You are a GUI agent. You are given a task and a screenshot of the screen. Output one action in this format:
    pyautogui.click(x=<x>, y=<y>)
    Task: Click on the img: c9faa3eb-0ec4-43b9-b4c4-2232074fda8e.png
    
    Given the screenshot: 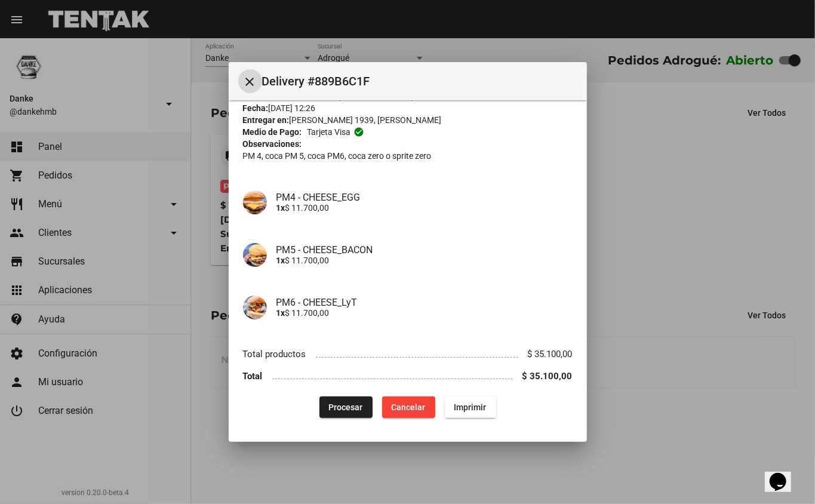 What is the action you would take?
    pyautogui.click(x=255, y=255)
    